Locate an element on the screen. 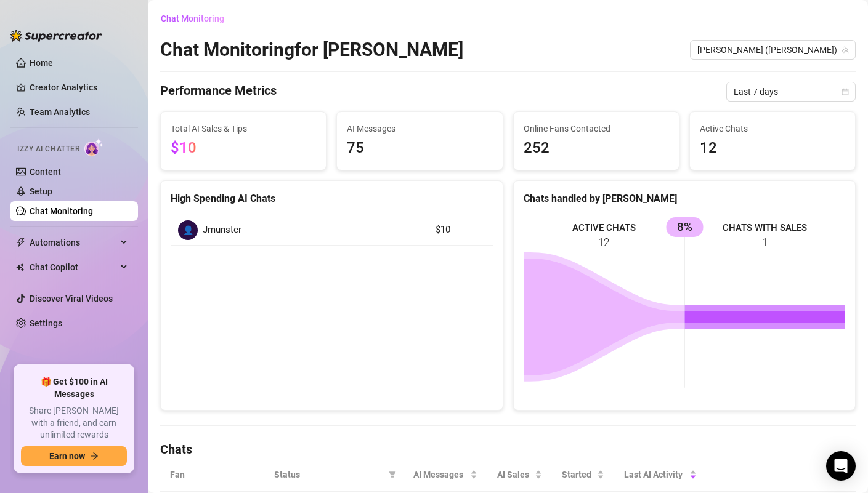  a: Content is located at coordinates (45, 172).